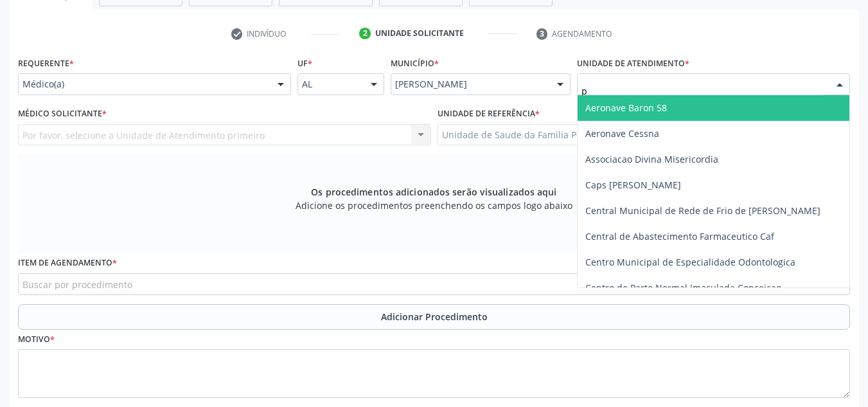 This screenshot has height=407, width=868. I want to click on span: Os procedimentos adicionados serão visualizados aqui, so click(434, 192).